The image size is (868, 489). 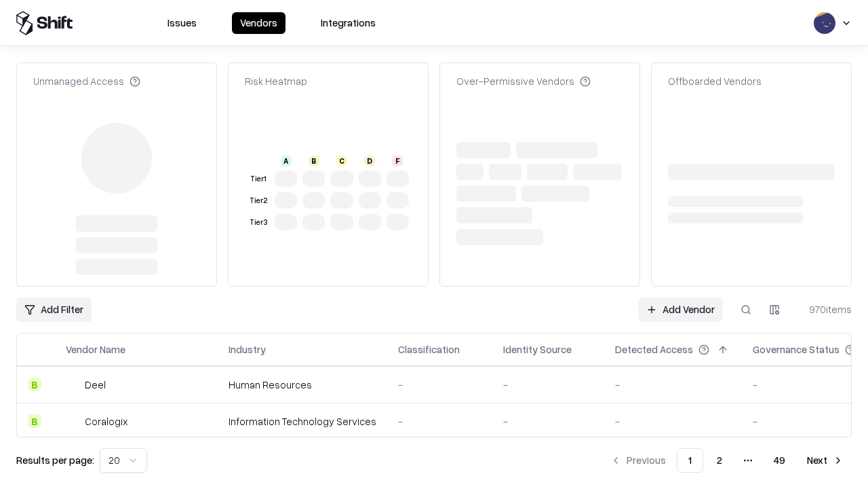 What do you see at coordinates (537, 349) in the screenshot?
I see `div: Identity Source` at bounding box center [537, 349].